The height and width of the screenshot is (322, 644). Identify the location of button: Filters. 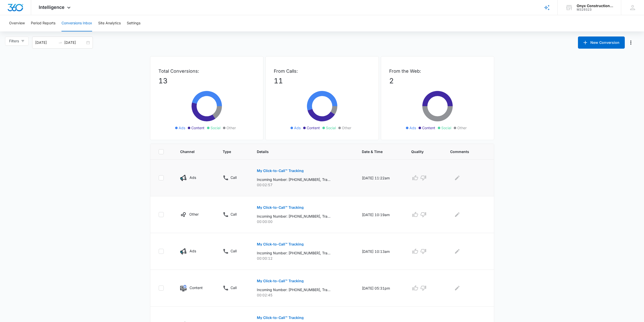
(16, 41).